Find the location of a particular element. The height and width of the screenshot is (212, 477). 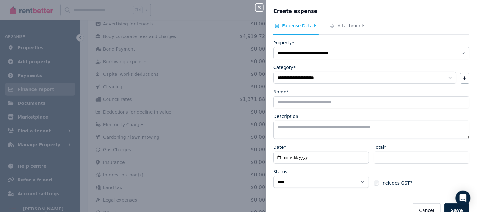

label: Property* is located at coordinates (283, 43).